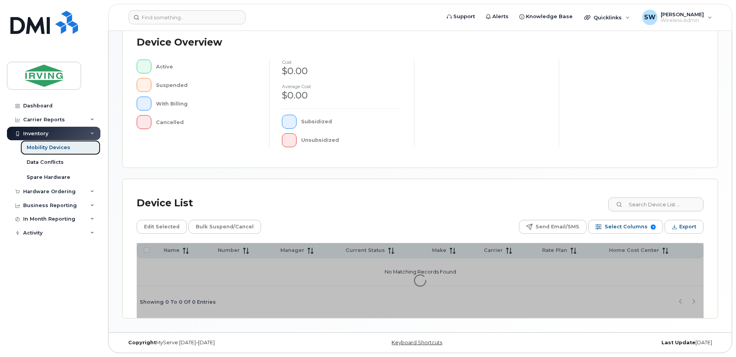  Describe the element at coordinates (464, 17) in the screenshot. I see `span: Support` at that location.